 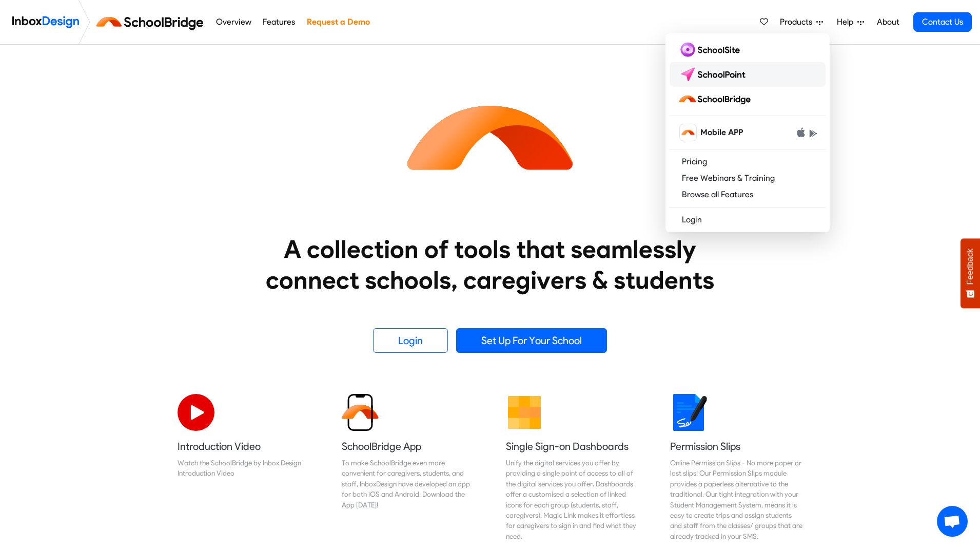 What do you see at coordinates (244, 468) in the screenshot?
I see `div: Watch the SchoolBridge by Inbox Design Introduction Video` at bounding box center [244, 468].